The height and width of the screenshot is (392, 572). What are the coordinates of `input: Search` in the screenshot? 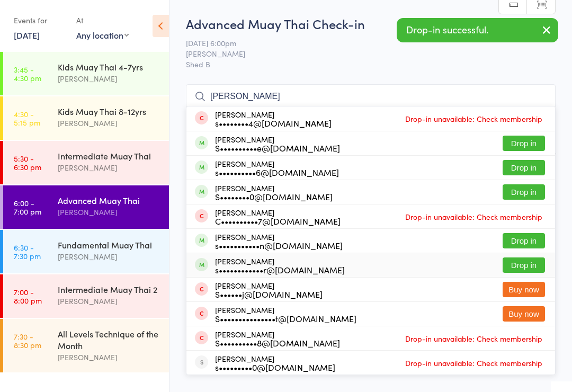 It's located at (370, 96).